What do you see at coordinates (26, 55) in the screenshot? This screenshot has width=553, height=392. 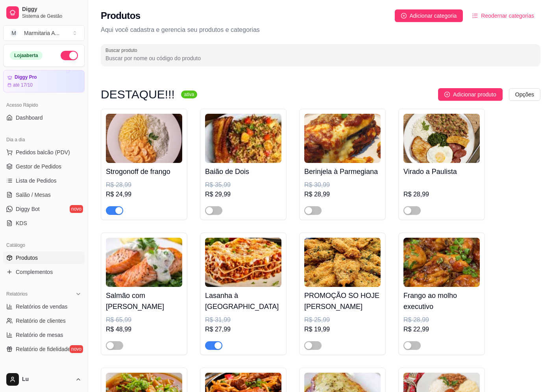 I see `div: Loja aberta` at bounding box center [26, 55].